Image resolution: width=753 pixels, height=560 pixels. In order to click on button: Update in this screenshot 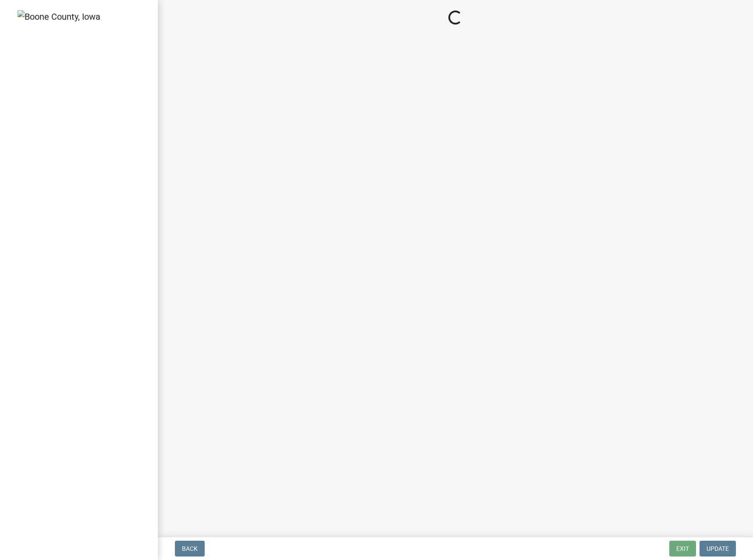, I will do `click(717, 549)`.